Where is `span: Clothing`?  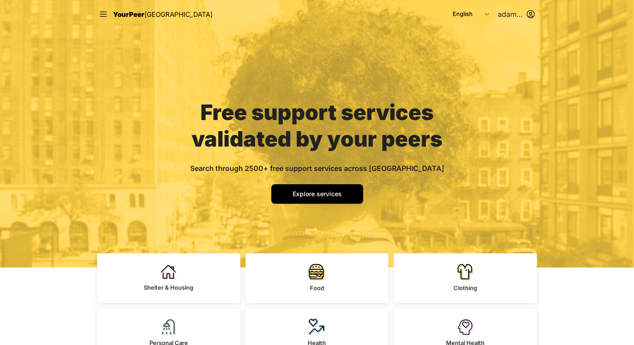 span: Clothing is located at coordinates (465, 288).